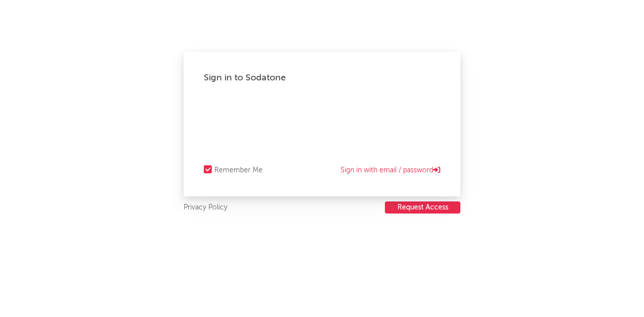 The image size is (644, 317). Describe the element at coordinates (422, 208) in the screenshot. I see `a: Request Access` at that location.